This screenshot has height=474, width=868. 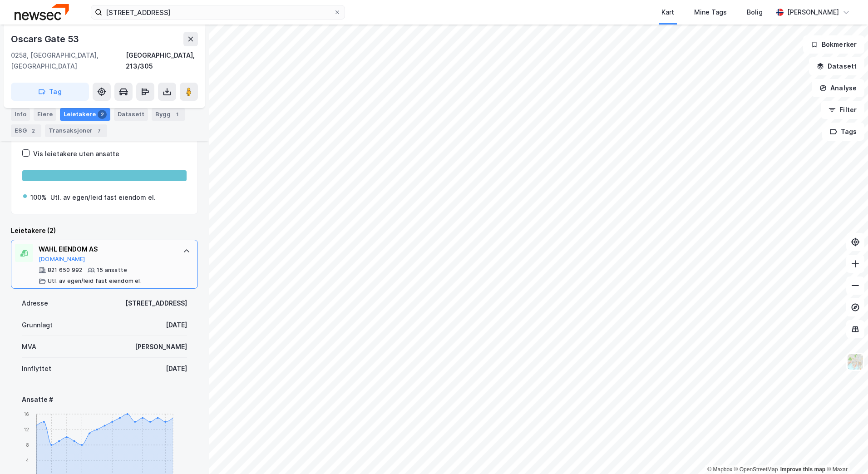 What do you see at coordinates (169, 114) in the screenshot?
I see `div: Bygg` at bounding box center [169, 114].